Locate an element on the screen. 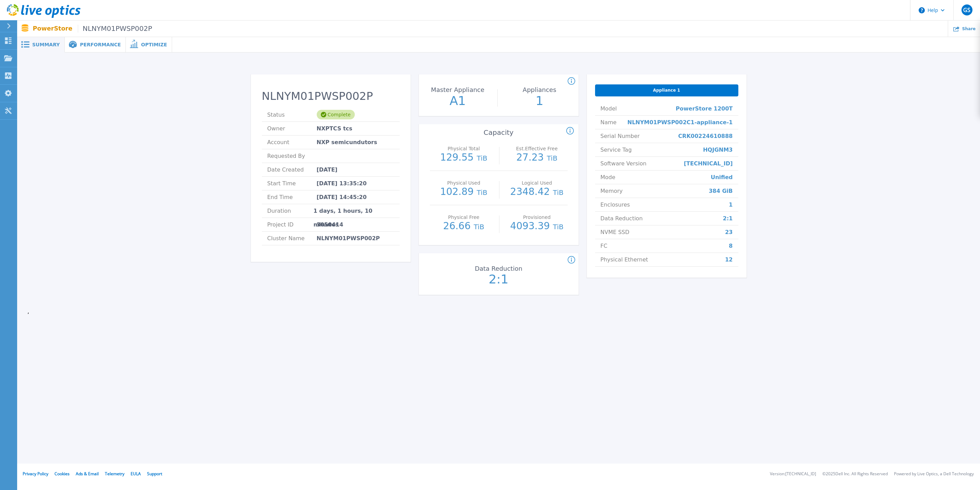  p: 102.89 is located at coordinates (464, 192).